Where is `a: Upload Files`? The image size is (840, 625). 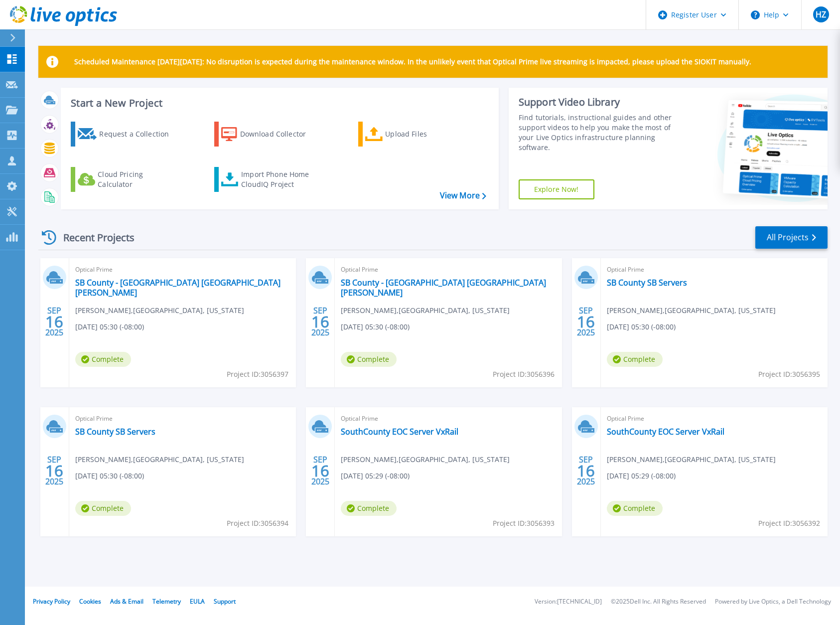
a: Upload Files is located at coordinates (413, 134).